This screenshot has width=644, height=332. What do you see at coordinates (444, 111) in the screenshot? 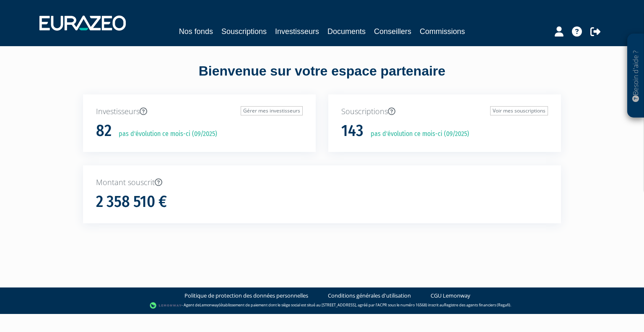
I see `p: Souscriptions` at bounding box center [444, 111].